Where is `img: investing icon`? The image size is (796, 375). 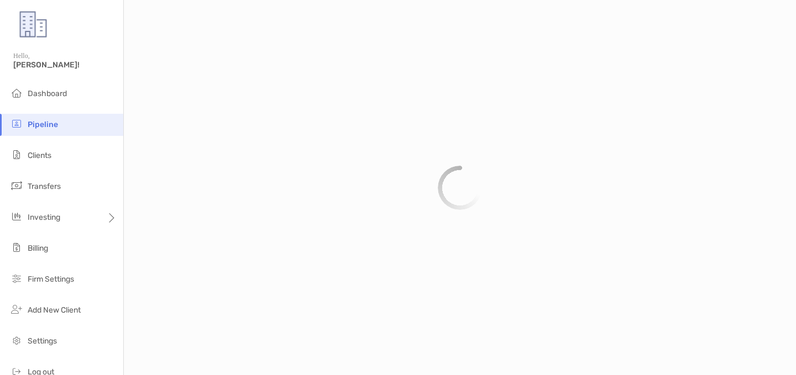 img: investing icon is located at coordinates (17, 217).